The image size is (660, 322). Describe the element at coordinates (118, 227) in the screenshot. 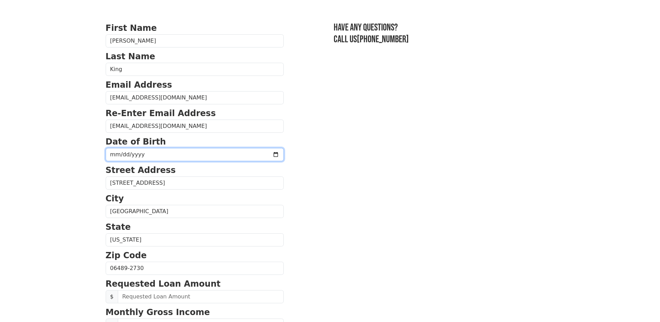

I see `strong: State` at that location.